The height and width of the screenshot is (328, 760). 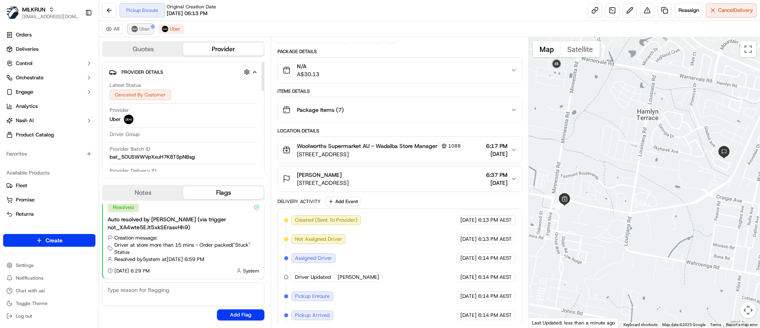 I want to click on span: Analytics, so click(x=27, y=106).